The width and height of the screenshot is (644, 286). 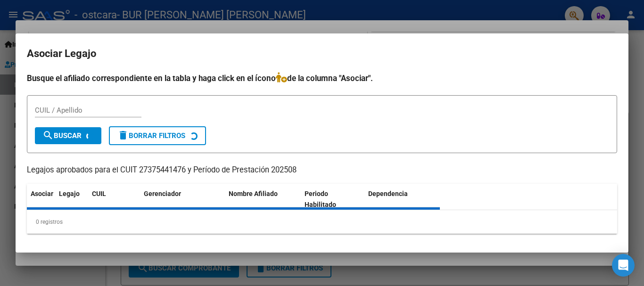 I want to click on span: Borrar Filtros, so click(x=152, y=136).